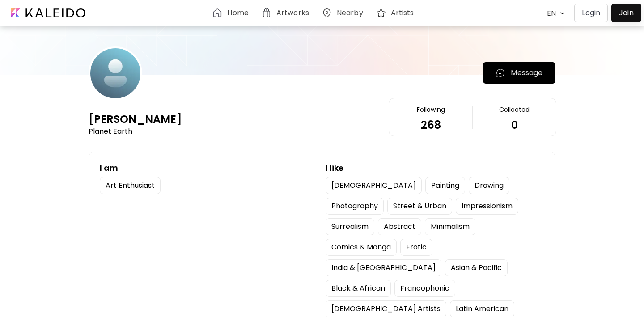  I want to click on button: Login, so click(591, 13).